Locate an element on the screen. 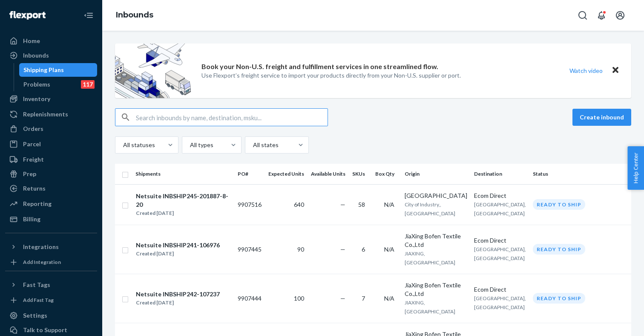 The width and height of the screenshot is (644, 336). th: Expected Units is located at coordinates (286, 174).